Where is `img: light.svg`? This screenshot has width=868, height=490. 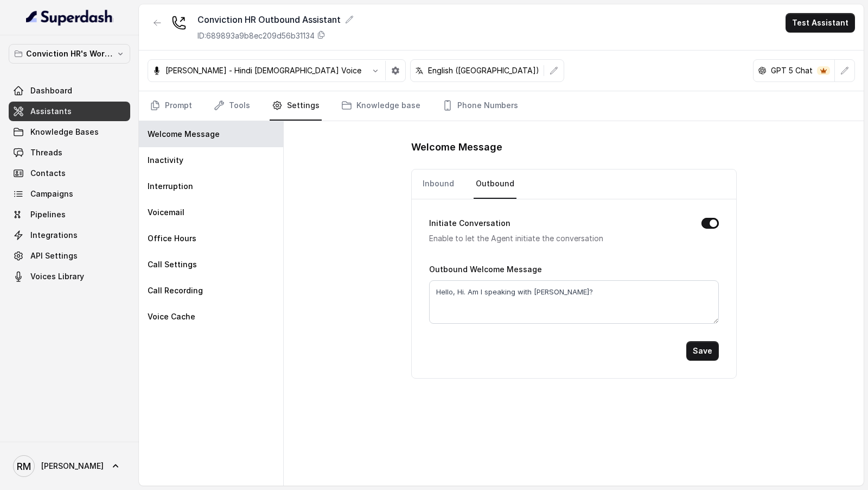
img: light.svg is located at coordinates (69, 17).